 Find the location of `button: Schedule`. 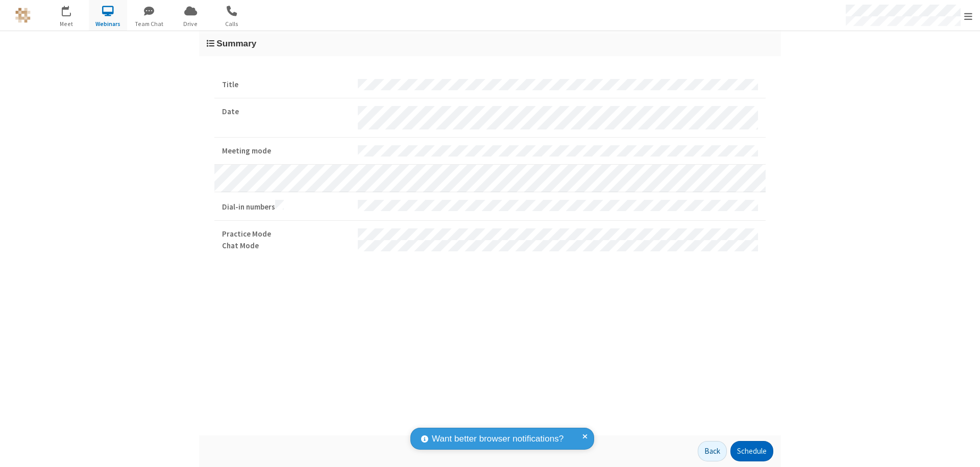

button: Schedule is located at coordinates (752, 452).